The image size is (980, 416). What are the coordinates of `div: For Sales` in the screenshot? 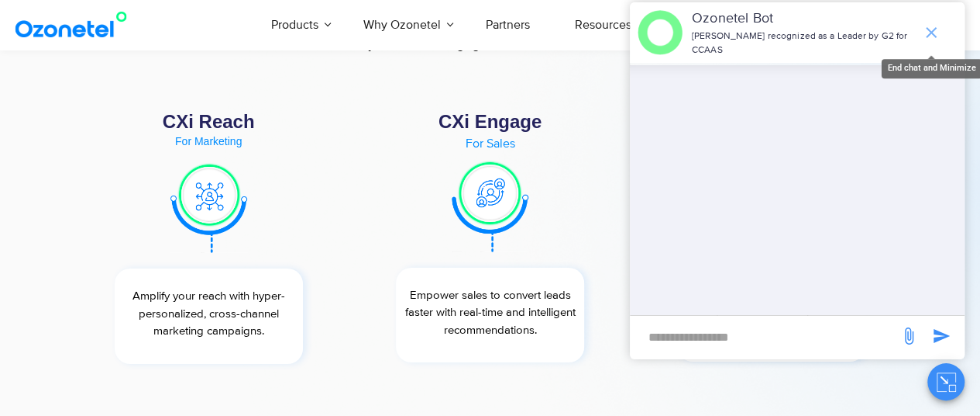 It's located at (490, 143).